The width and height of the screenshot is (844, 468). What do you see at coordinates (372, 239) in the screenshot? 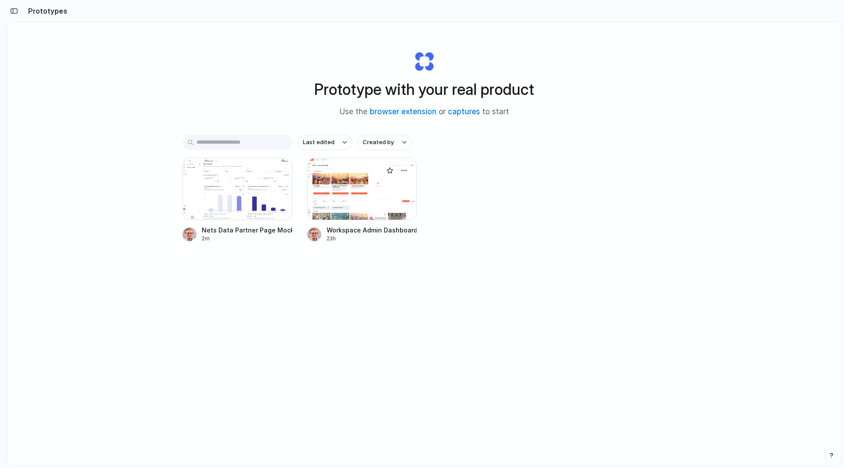
I see `div: 23h` at bounding box center [372, 239].